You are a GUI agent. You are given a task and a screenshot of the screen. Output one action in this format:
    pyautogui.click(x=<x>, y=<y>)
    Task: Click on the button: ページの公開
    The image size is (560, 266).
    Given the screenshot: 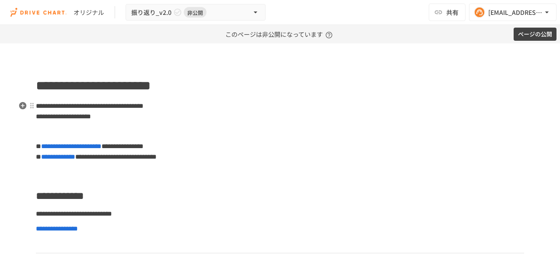 What is the action you would take?
    pyautogui.click(x=535, y=34)
    